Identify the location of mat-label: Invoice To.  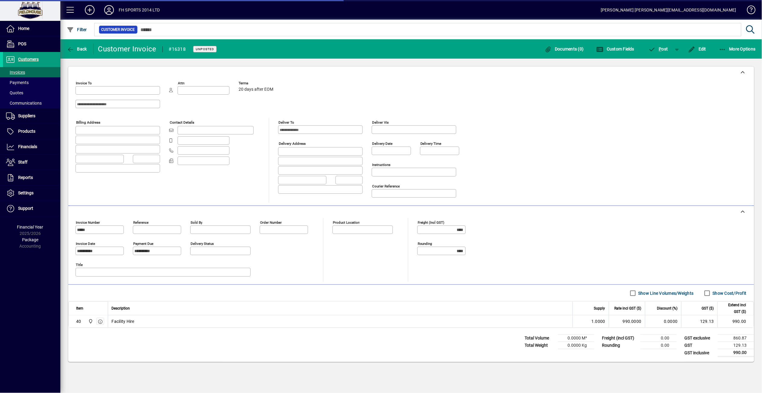
(84, 83).